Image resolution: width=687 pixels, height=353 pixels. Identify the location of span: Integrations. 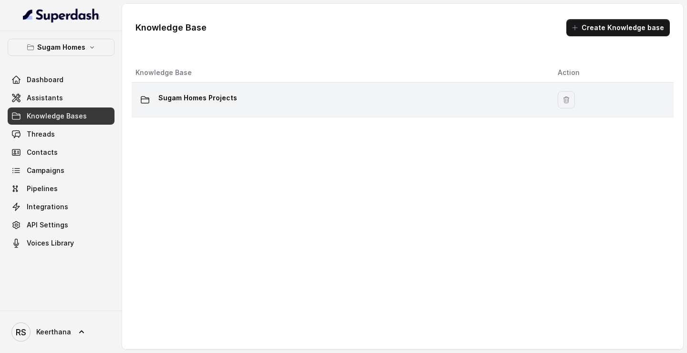
(47, 207).